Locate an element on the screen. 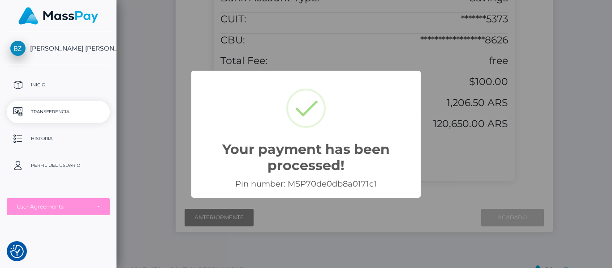 The width and height of the screenshot is (612, 268). div: User Agreements is located at coordinates (53, 207).